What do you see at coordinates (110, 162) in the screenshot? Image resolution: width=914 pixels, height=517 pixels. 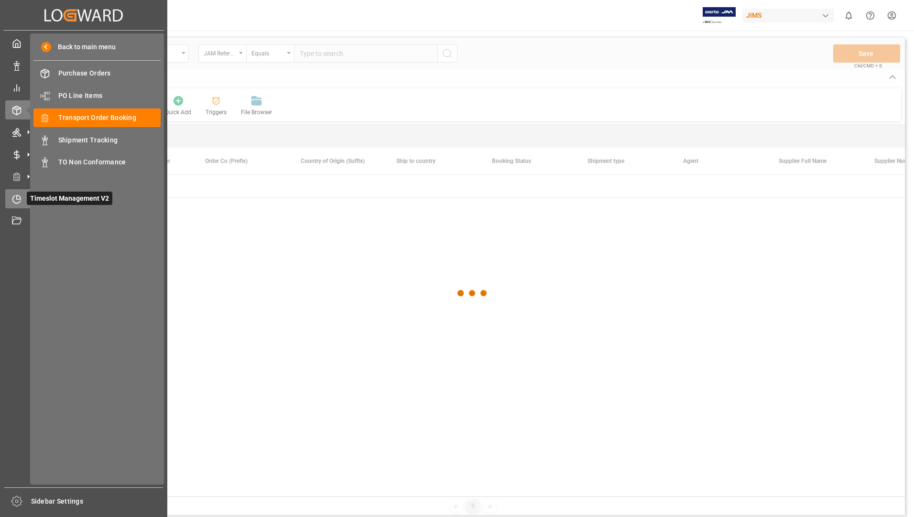 I see `span: TO Non Conformance` at bounding box center [110, 162].